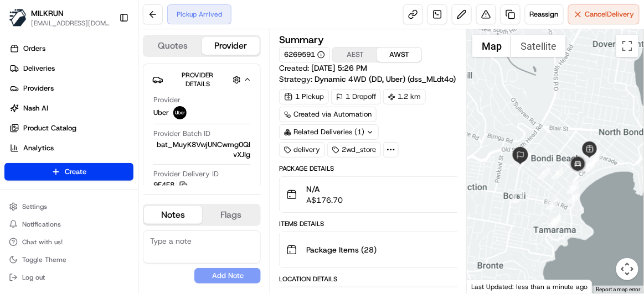 This screenshot has height=294, width=644. What do you see at coordinates (201, 80) in the screenshot?
I see `button: Provider Details` at bounding box center [201, 80].